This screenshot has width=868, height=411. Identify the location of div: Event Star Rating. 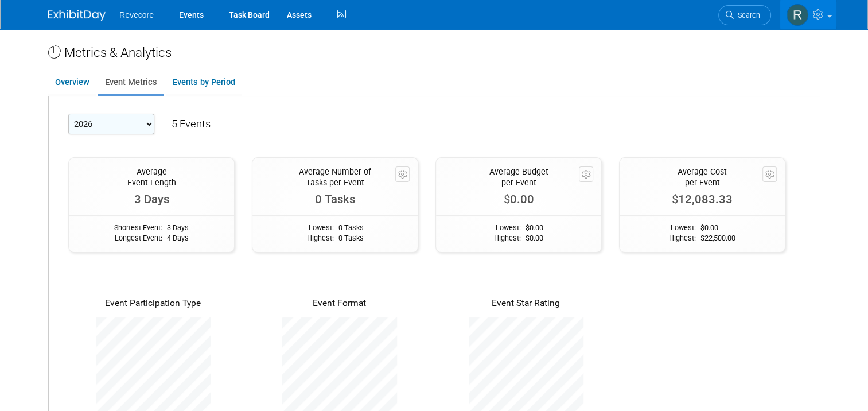
(526, 303).